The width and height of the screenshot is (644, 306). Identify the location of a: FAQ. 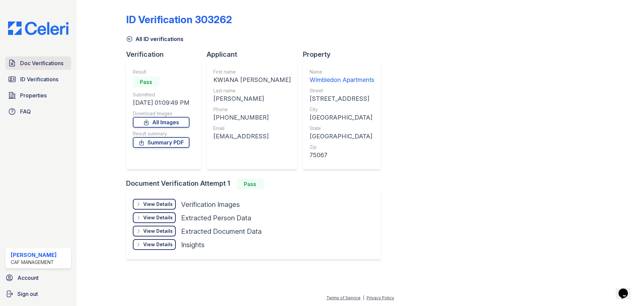
(38, 112).